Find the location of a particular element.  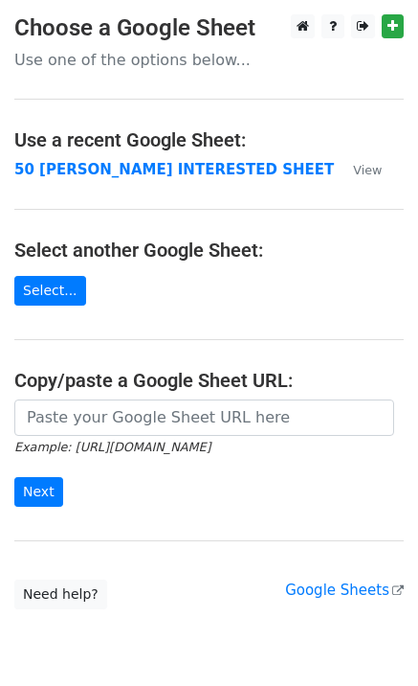

p: Use one of the options below... is located at coordinates (209, 59).